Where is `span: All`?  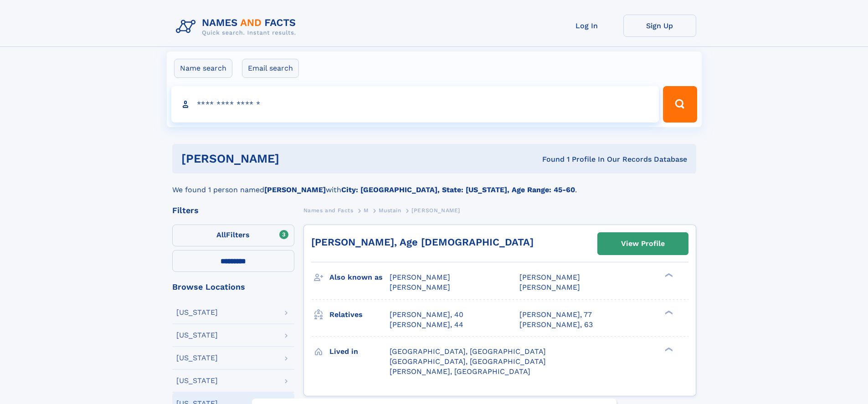
span: All is located at coordinates (221, 234).